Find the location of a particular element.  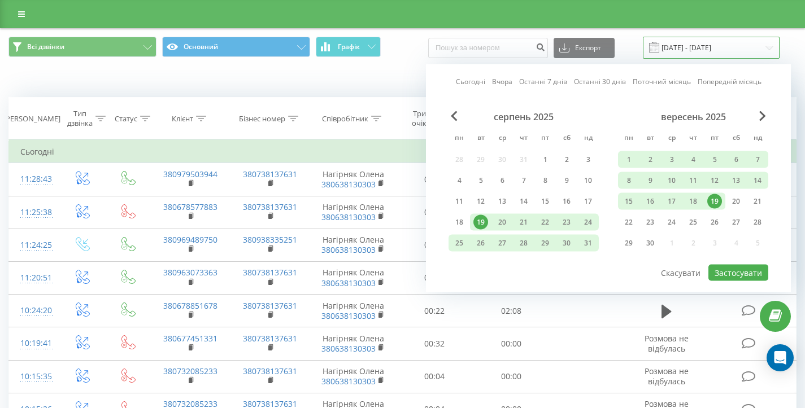

div: 16 is located at coordinates (567, 202).